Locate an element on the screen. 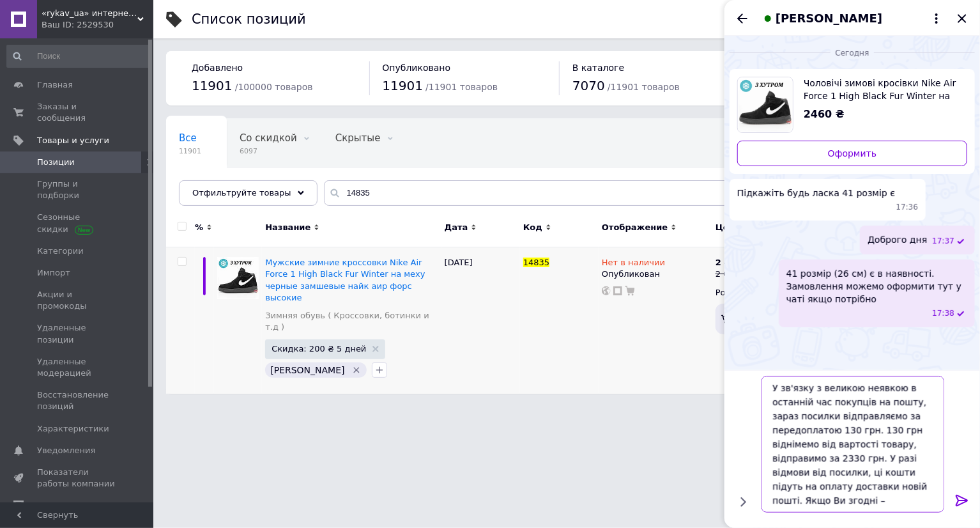  span: Нет в наличии is located at coordinates (633, 264).